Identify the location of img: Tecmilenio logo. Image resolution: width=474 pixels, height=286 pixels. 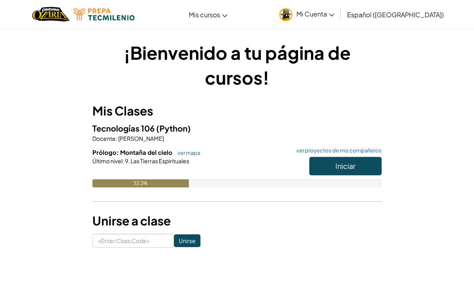
(104, 14).